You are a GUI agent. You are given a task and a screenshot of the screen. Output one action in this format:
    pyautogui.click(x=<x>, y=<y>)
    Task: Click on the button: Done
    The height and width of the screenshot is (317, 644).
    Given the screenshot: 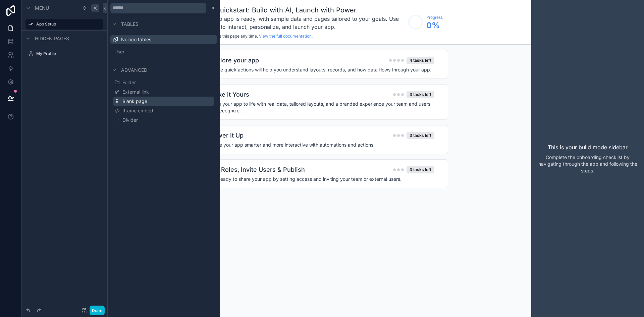 What is the action you would take?
    pyautogui.click(x=97, y=310)
    